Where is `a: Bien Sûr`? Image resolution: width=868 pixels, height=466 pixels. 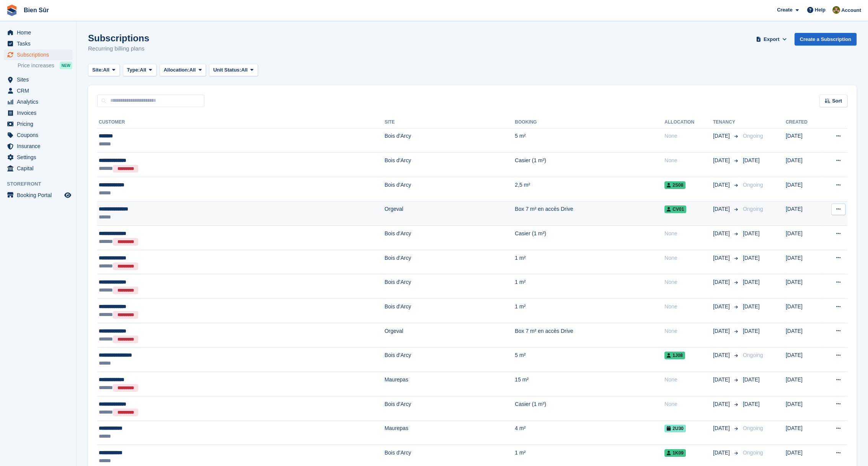 a: Bien Sûr is located at coordinates (36, 10).